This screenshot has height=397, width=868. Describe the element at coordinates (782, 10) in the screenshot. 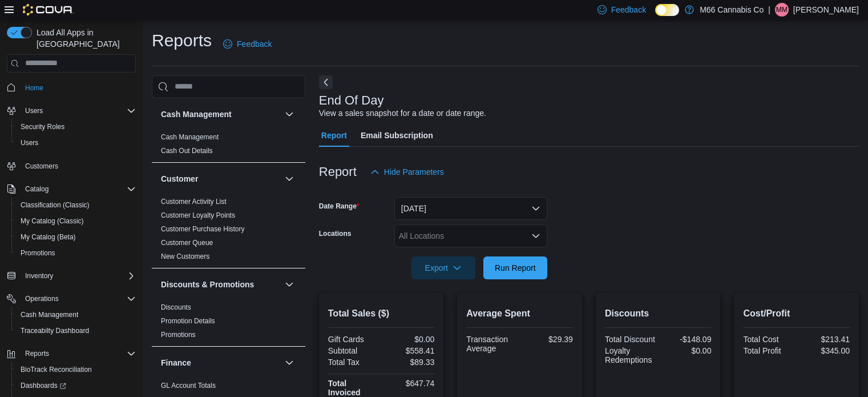

I see `span: MM` at that location.